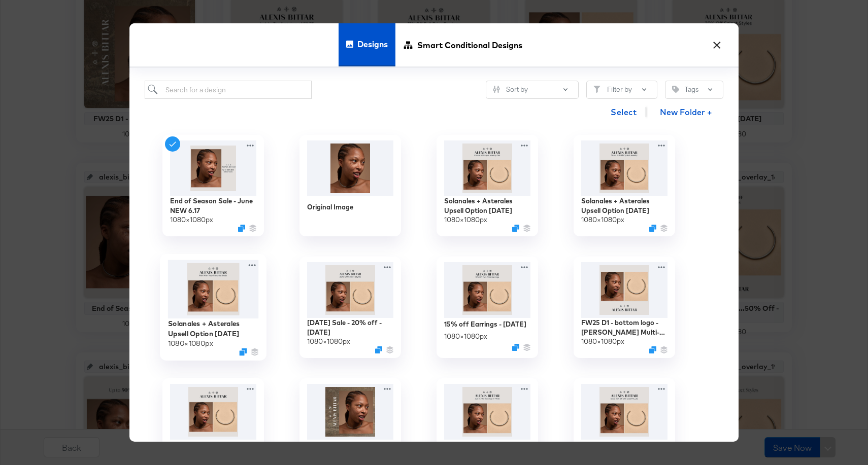 The image size is (868, 465). What do you see at coordinates (487, 412) in the screenshot?
I see `img: Tab4kkMZjCYpXT3SUpxBbg.jpg` at bounding box center [487, 412].